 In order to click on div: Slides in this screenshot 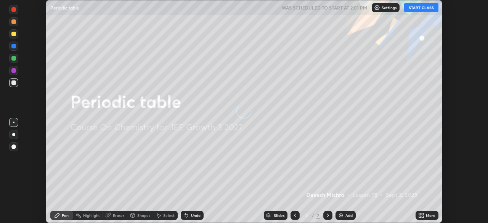, I will do `click(279, 216)`.